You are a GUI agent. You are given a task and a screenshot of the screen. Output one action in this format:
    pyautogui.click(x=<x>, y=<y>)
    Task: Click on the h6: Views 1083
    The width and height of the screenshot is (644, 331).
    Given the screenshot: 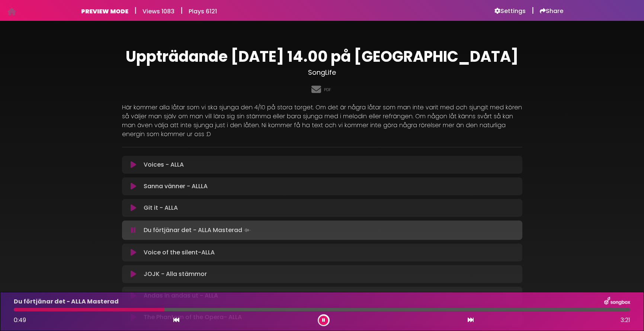 What is the action you would take?
    pyautogui.click(x=158, y=11)
    